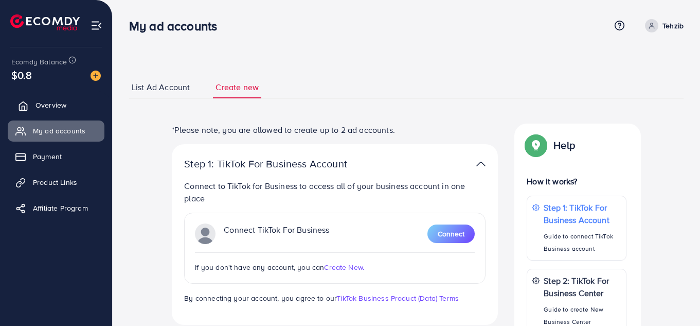  What do you see at coordinates (56, 105) in the screenshot?
I see `a: Overview` at bounding box center [56, 105].